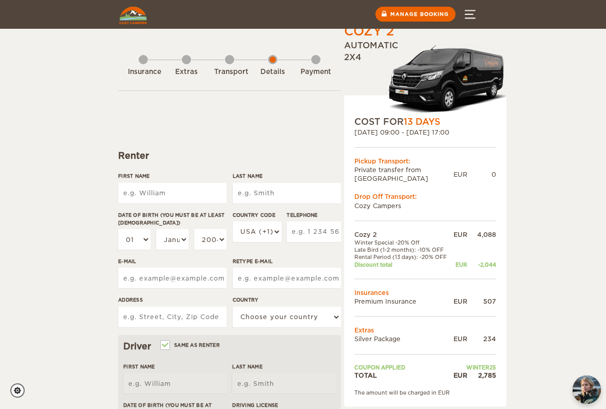 Image resolution: width=606 pixels, height=409 pixels. I want to click on label: Address, so click(172, 300).